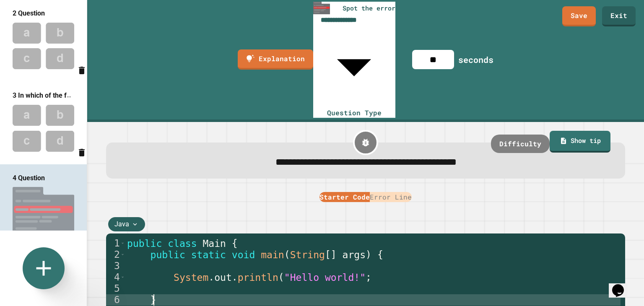 This screenshot has height=306, width=644. Describe the element at coordinates (391, 197) in the screenshot. I see `button: Error Line` at that location.